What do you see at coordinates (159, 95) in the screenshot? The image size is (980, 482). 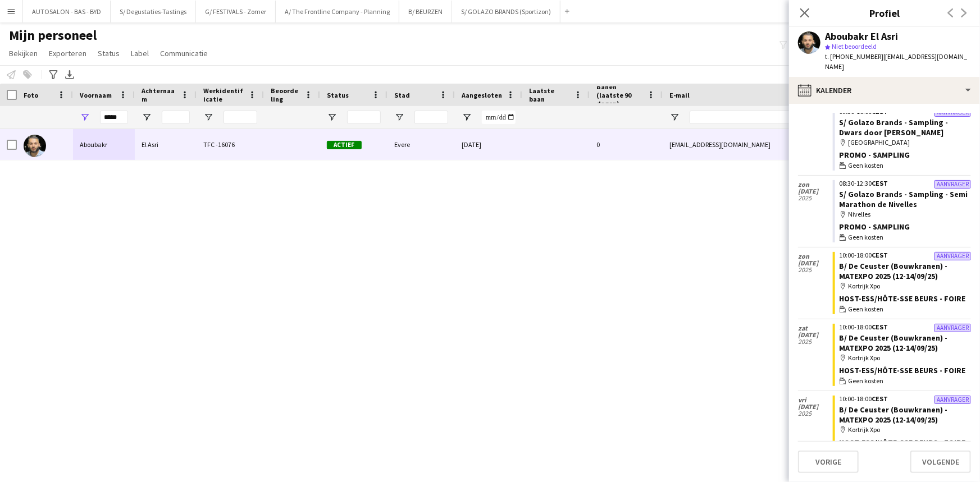 I see `span: Achternaam` at bounding box center [159, 95].